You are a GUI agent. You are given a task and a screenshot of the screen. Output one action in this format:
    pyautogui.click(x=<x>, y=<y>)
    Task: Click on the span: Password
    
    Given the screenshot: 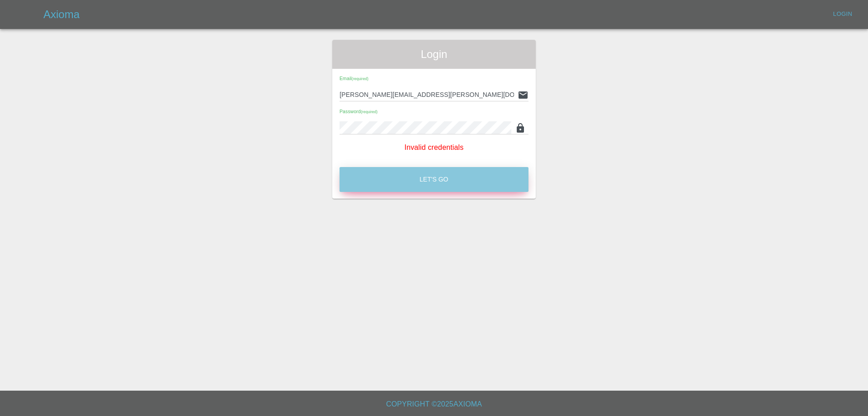 What is the action you would take?
    pyautogui.click(x=358, y=111)
    